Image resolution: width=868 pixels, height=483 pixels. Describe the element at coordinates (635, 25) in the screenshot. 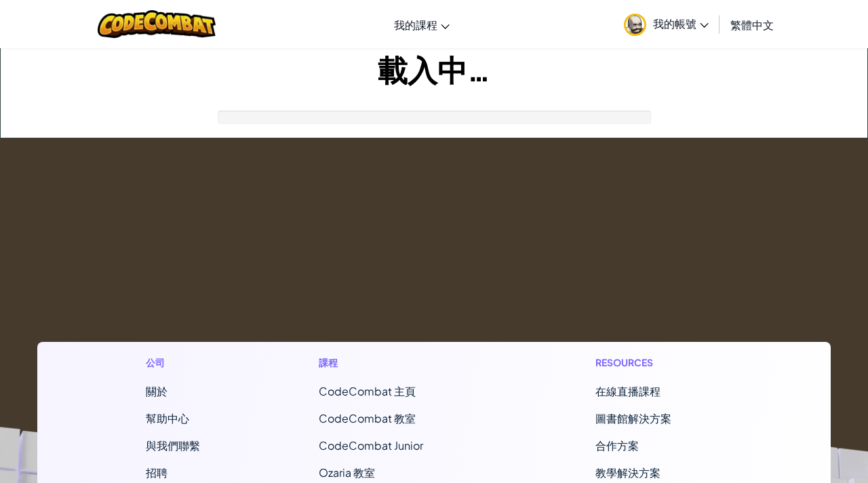

I see `img: avatar` at that location.